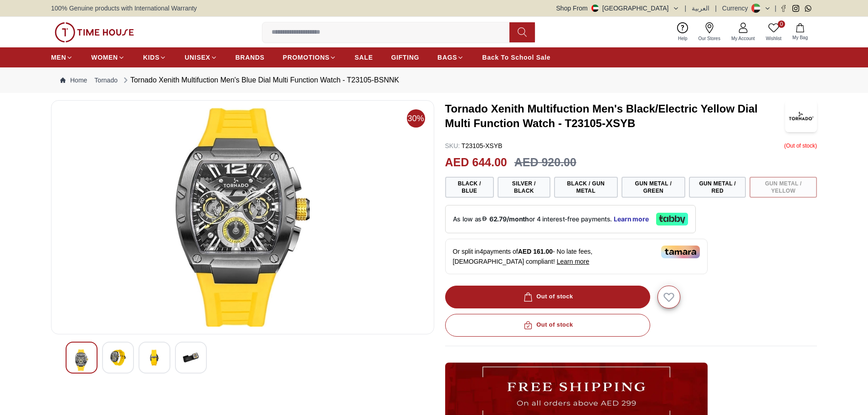  Describe the element at coordinates (451, 58) in the screenshot. I see `a: BAGS` at that location.